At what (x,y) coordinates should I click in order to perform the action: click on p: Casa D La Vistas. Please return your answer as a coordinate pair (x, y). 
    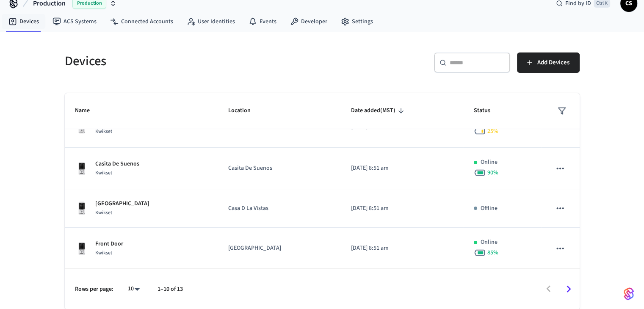
    Looking at the image, I should click on (279, 208).